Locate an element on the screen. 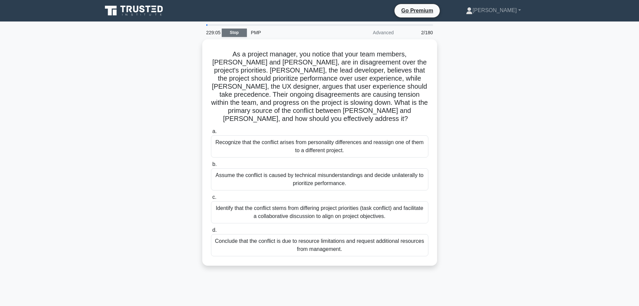 This screenshot has height=306, width=639. span: d. is located at coordinates (214, 230).